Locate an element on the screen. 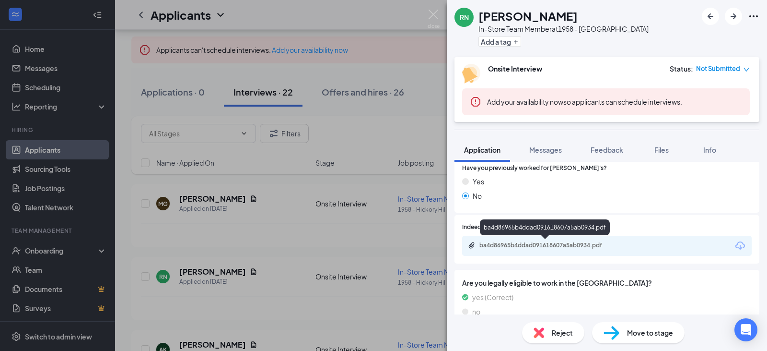 The width and height of the screenshot is (767, 351). span: Files is located at coordinates (662, 150).